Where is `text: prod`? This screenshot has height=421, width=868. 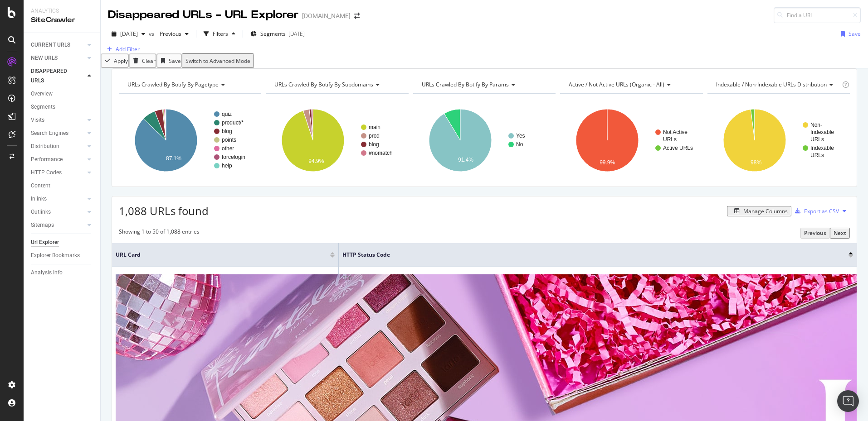 text: prod is located at coordinates (374, 136).